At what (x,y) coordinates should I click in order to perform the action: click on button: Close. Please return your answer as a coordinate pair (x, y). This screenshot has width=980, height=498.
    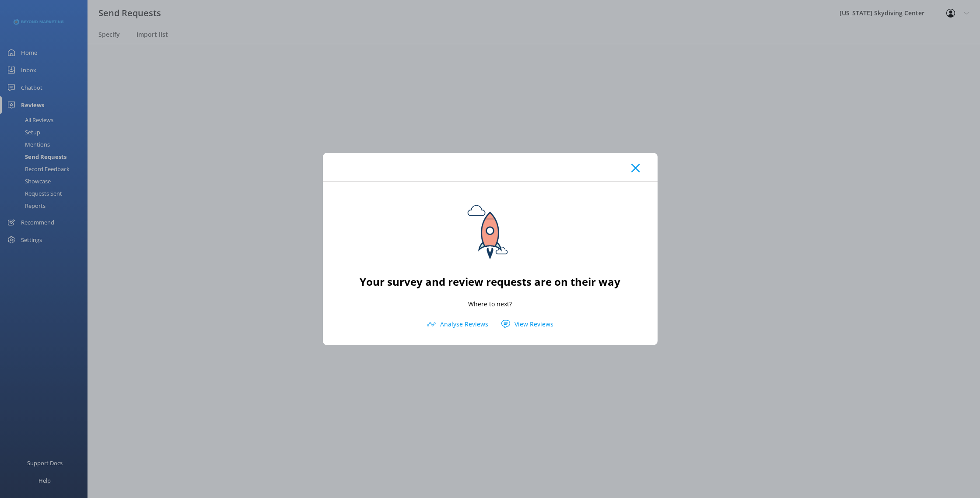
    Looking at the image, I should click on (635, 168).